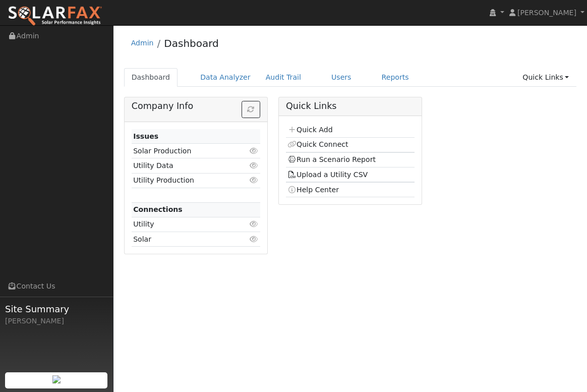  What do you see at coordinates (283, 77) in the screenshot?
I see `a: Audit Trail` at bounding box center [283, 77].